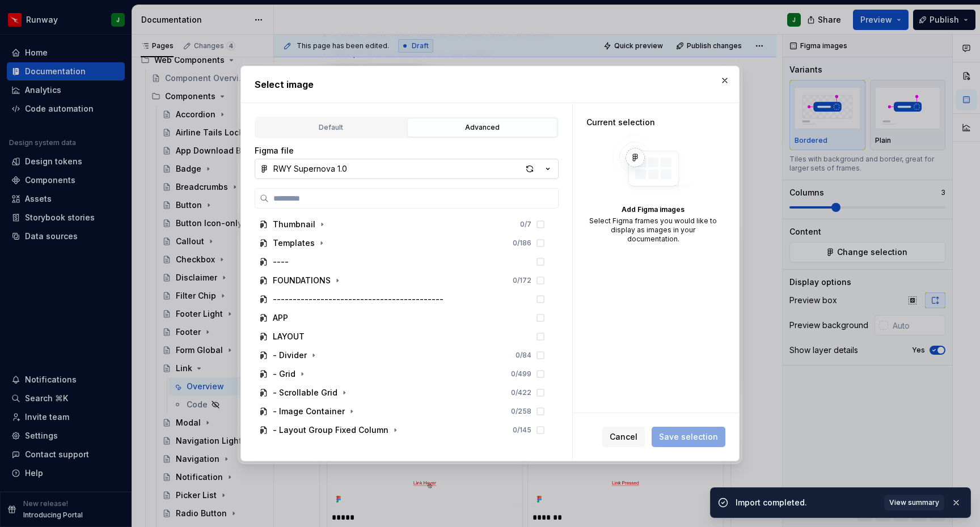  Describe the element at coordinates (521, 374) in the screenshot. I see `div: 0 / 499` at that location.